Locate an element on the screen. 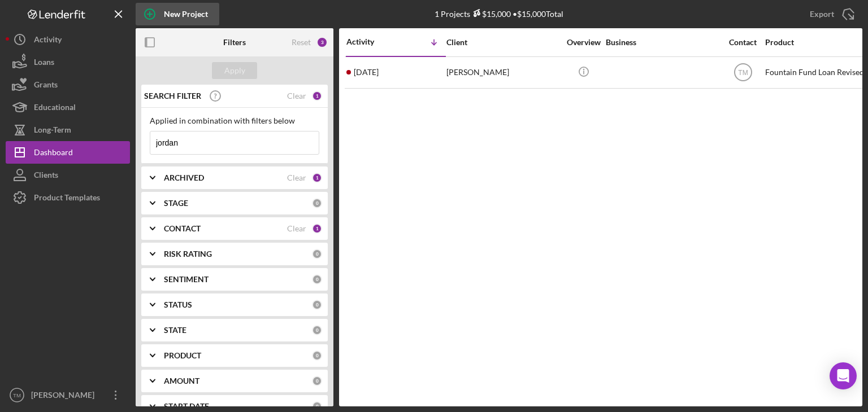  button: Dashboard is located at coordinates (67, 152).